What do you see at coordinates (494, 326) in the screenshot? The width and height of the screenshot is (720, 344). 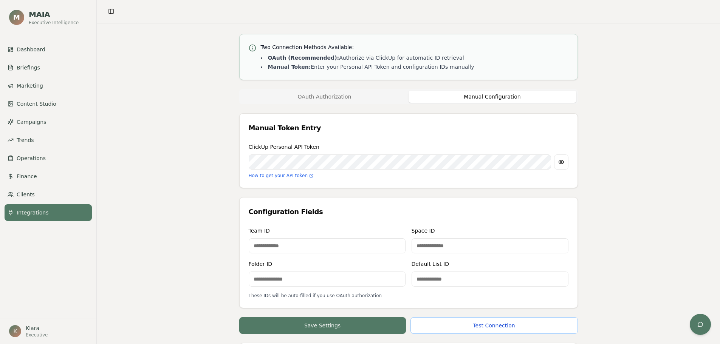 I see `button: Test Connection` at bounding box center [494, 326].